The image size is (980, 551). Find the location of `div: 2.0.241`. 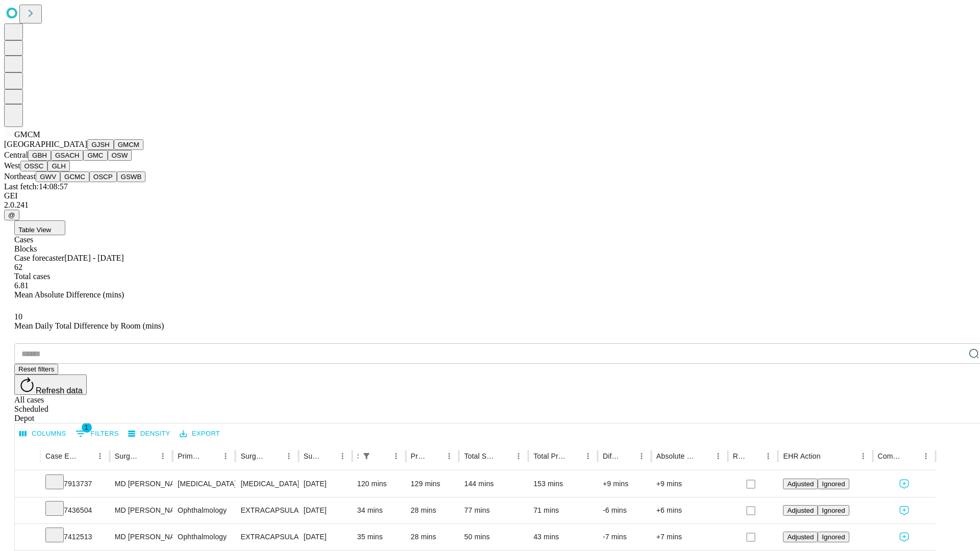

div: 2.0.241 is located at coordinates (490, 205).